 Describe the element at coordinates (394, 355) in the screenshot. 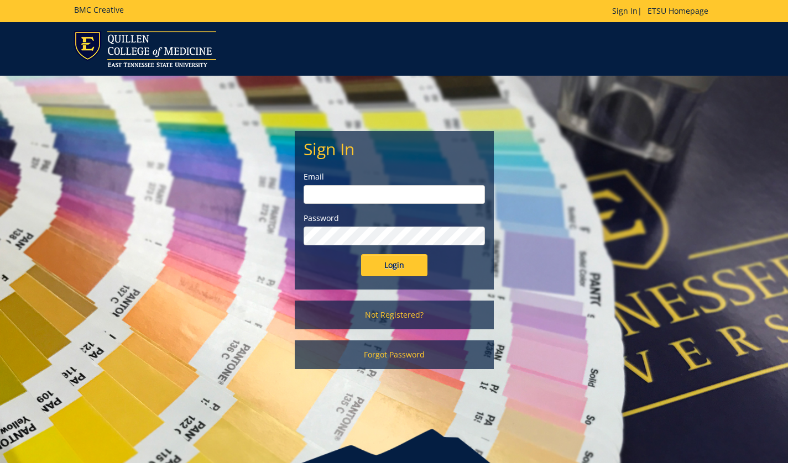

I see `a: Forgot Password` at that location.